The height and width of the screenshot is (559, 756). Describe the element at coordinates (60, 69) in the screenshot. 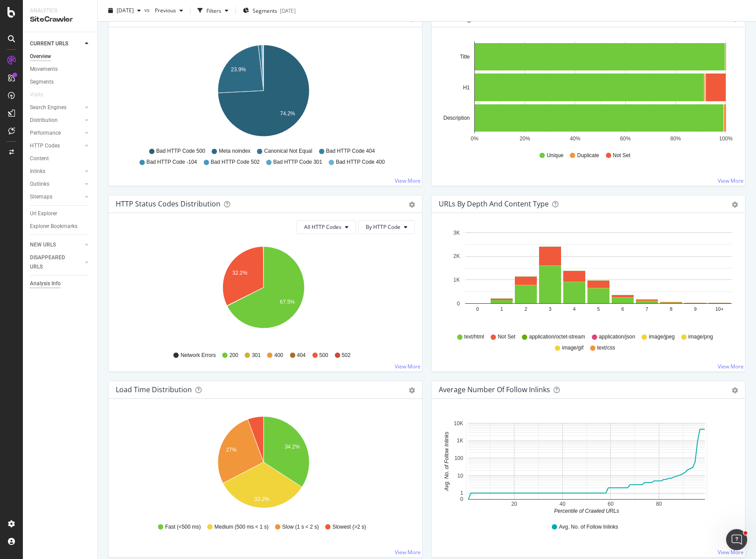

I see `a: Movements` at that location.